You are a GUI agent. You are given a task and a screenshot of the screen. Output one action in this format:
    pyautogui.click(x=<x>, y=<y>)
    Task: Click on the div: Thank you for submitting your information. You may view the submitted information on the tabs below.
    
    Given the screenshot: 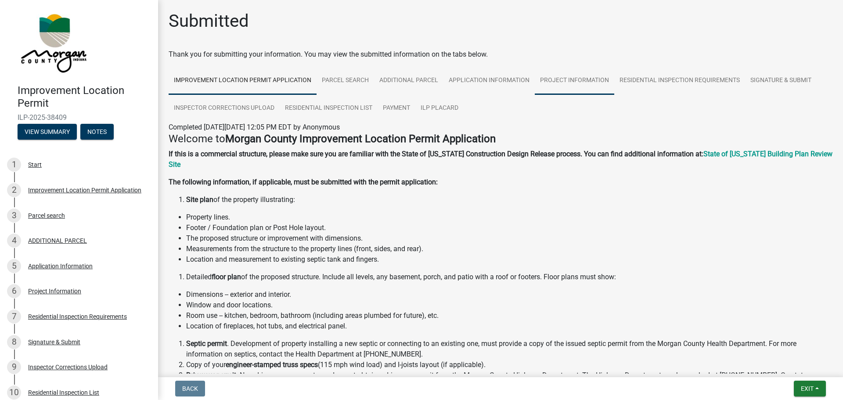 What is the action you would take?
    pyautogui.click(x=500, y=54)
    